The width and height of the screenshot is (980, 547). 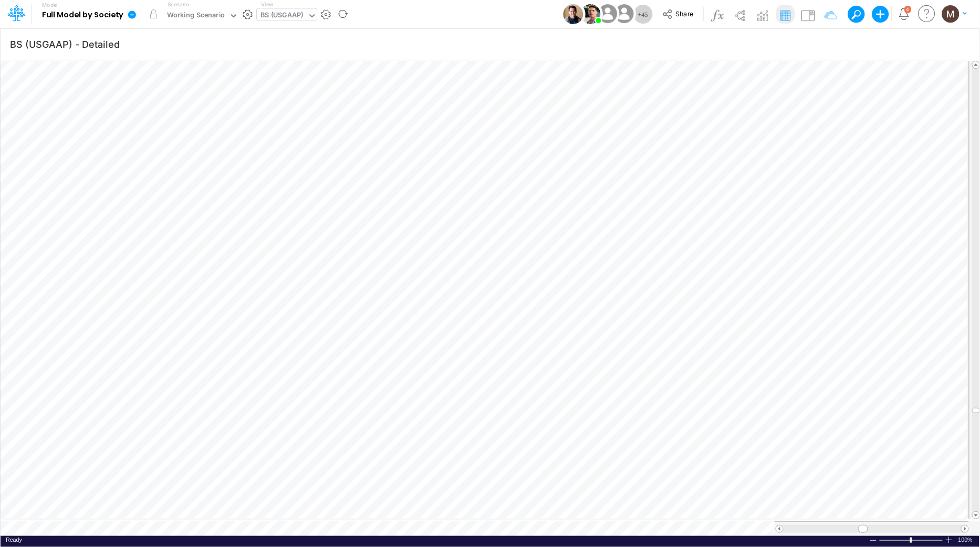 I want to click on div: Working Scenario, so click(x=196, y=15).